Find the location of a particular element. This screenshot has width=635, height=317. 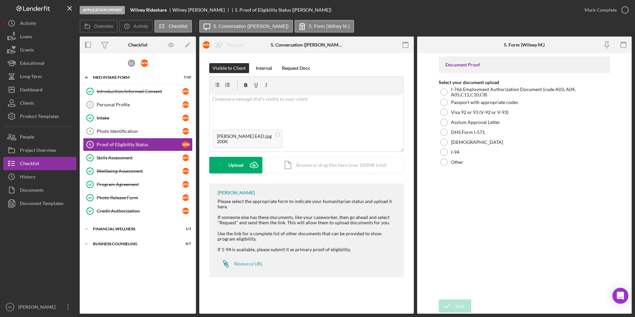

div: If someone else has these documents, like your caseworker, then go ahead and select "Request" and... is located at coordinates (307, 228).